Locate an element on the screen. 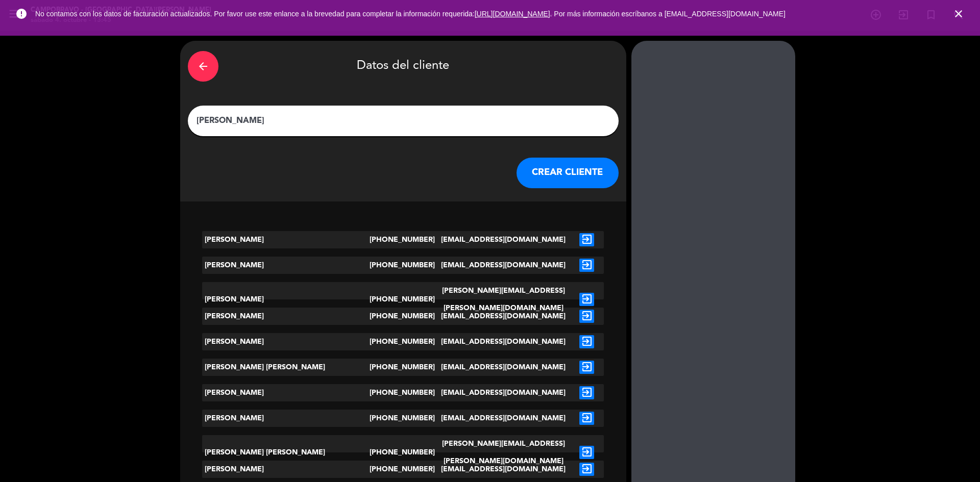 The image size is (980, 482). i: close is located at coordinates (959, 14).